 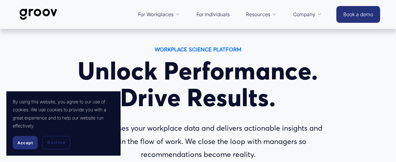 I want to click on a: For Individuals, so click(x=213, y=15).